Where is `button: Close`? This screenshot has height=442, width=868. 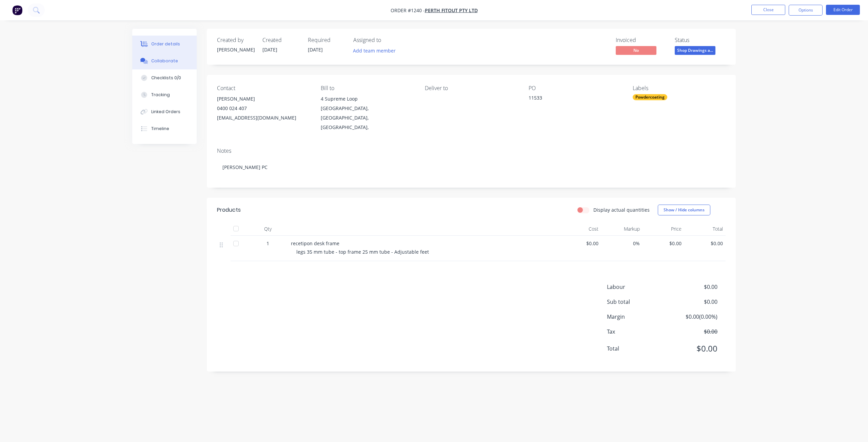 button: Close is located at coordinates (768, 10).